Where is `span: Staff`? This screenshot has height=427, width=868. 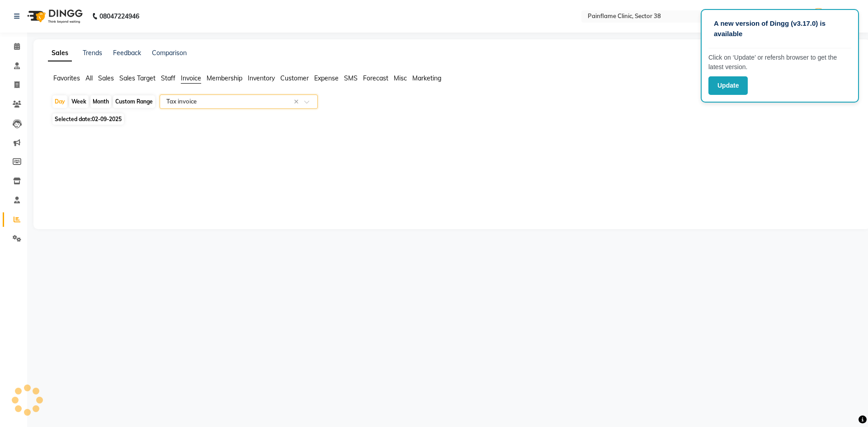
span: Staff is located at coordinates (168, 78).